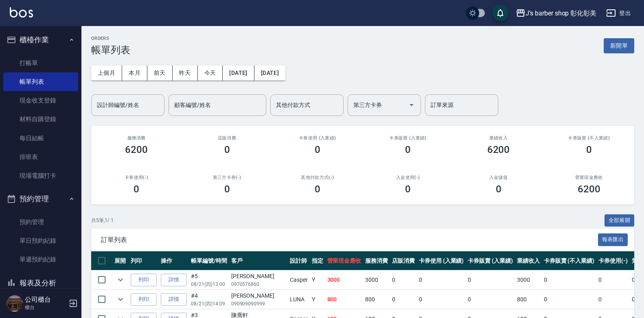 This screenshot has height=318, width=644. What do you see at coordinates (556, 13) in the screenshot?
I see `button: J’s barber shop 彰化彰美` at bounding box center [556, 13].